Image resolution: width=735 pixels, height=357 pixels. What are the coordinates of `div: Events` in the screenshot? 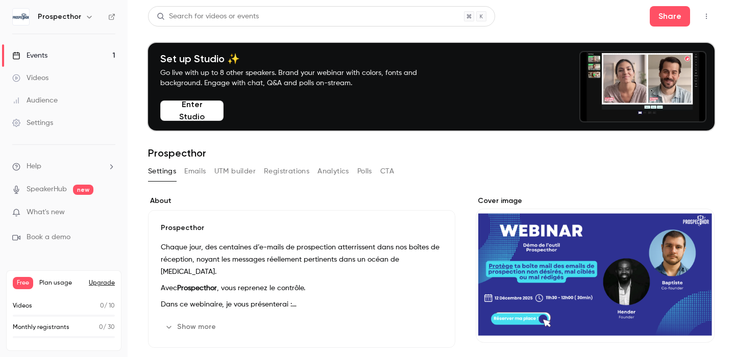 It's located at (30, 56).